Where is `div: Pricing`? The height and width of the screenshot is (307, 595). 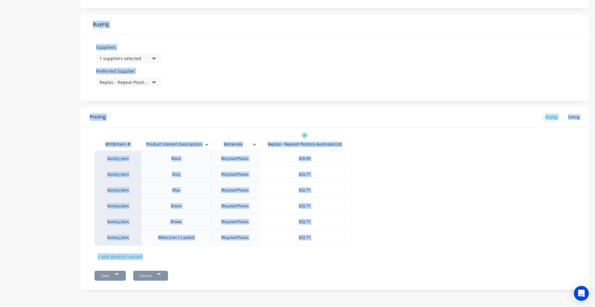
div: Pricing is located at coordinates (98, 117).